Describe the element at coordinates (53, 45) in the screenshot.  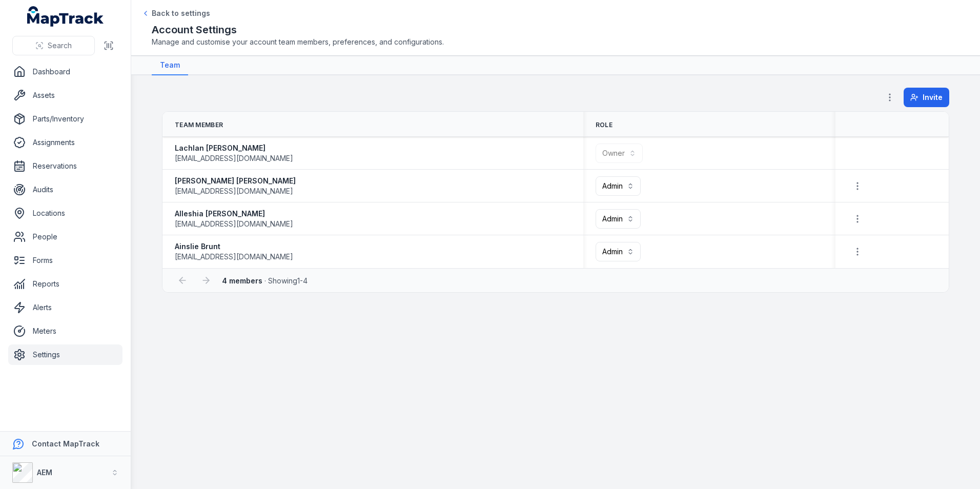
I see `button: Search` at that location.